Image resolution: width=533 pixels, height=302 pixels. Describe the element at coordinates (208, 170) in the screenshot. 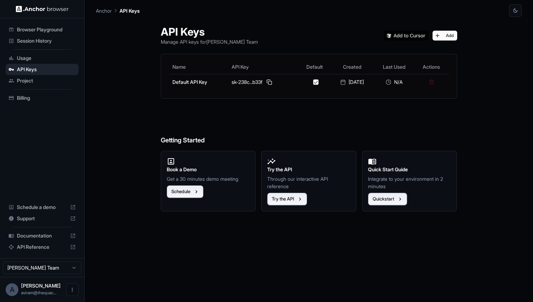

I see `h2: Book a Demo` at that location.